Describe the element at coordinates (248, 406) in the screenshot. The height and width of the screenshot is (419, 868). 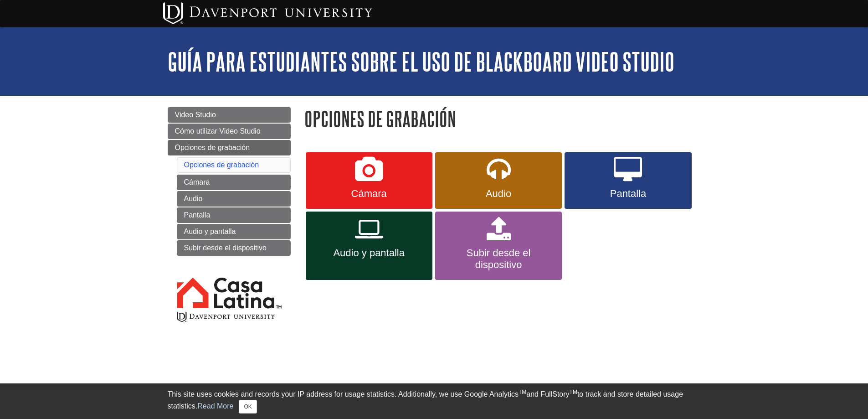
I see `button: Close` at that location.